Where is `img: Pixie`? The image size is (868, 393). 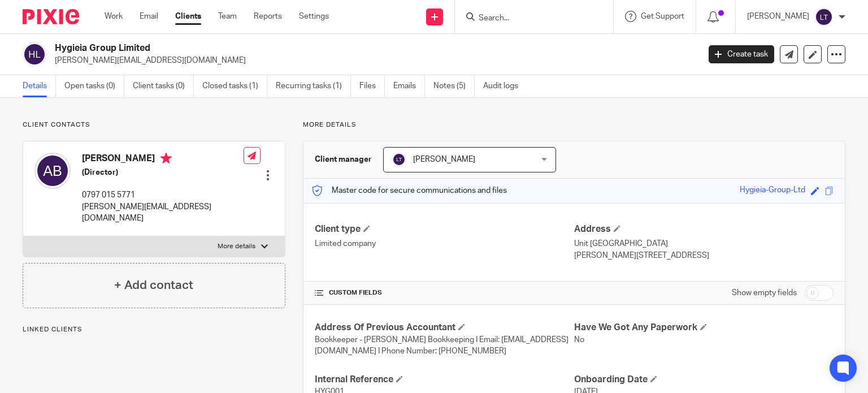 img: Pixie is located at coordinates (51, 16).